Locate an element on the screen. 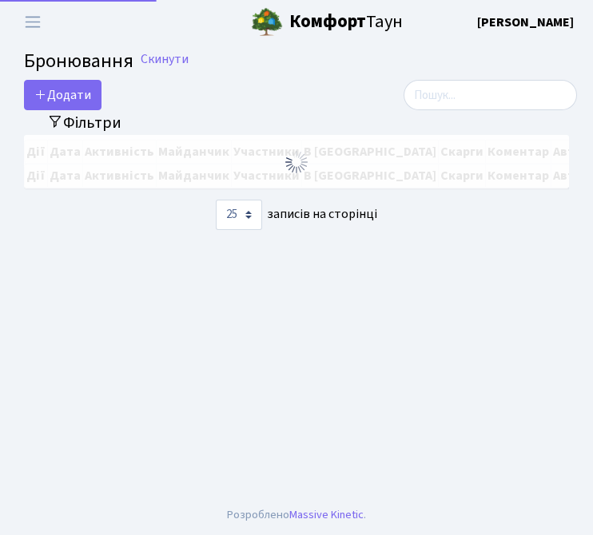  a: Massive Kinetic is located at coordinates (326, 515).